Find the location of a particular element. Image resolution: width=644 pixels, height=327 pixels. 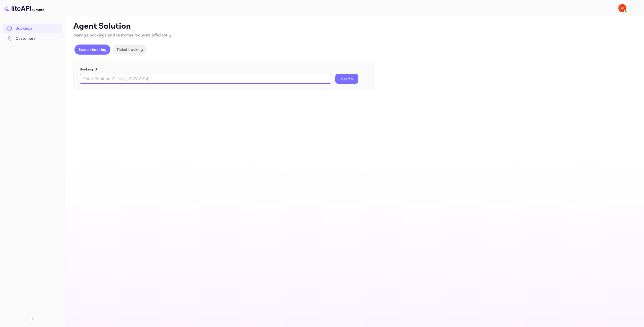

img: Yandex Support is located at coordinates (622, 8).